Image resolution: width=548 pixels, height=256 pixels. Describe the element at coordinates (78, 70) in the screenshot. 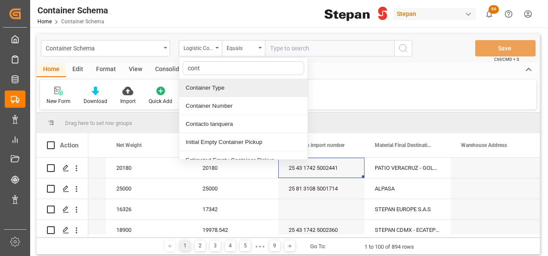

I see `div: Edit` at that location.